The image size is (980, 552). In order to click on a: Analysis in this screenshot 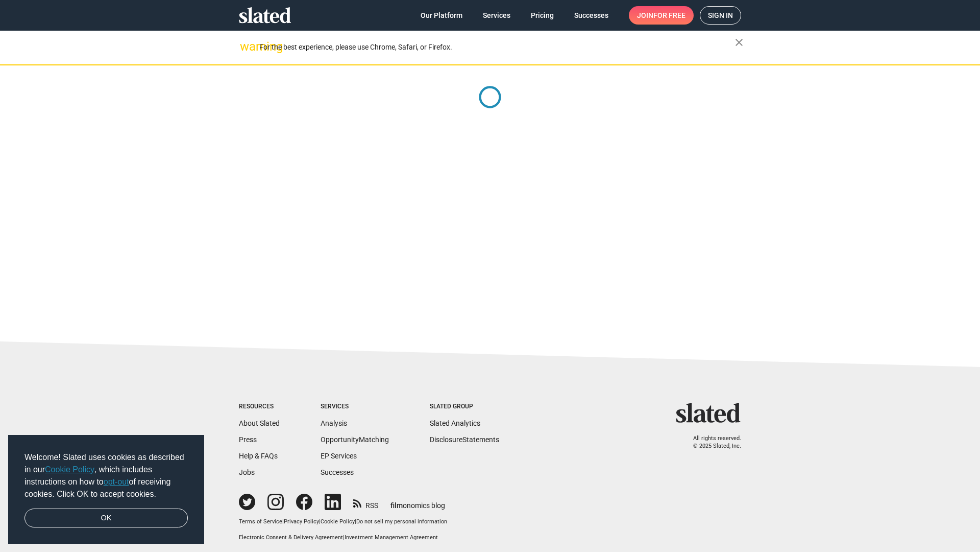, I will do `click(334, 423)`.